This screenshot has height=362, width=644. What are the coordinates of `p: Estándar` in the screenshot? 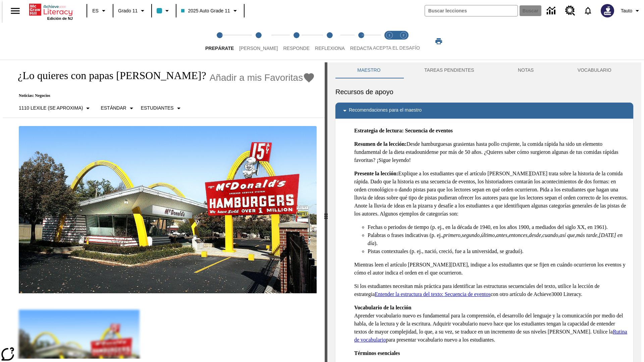 It's located at (113, 108).